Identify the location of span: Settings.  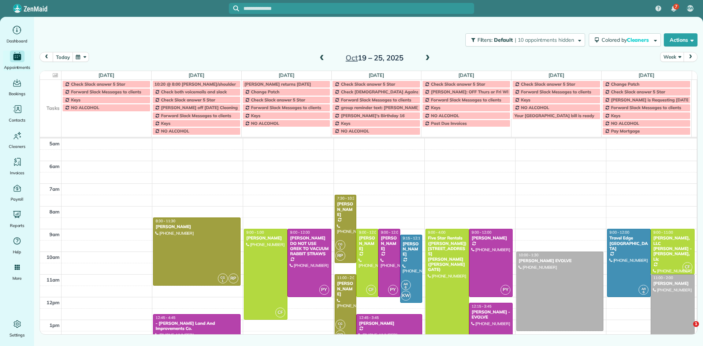
(17, 335).